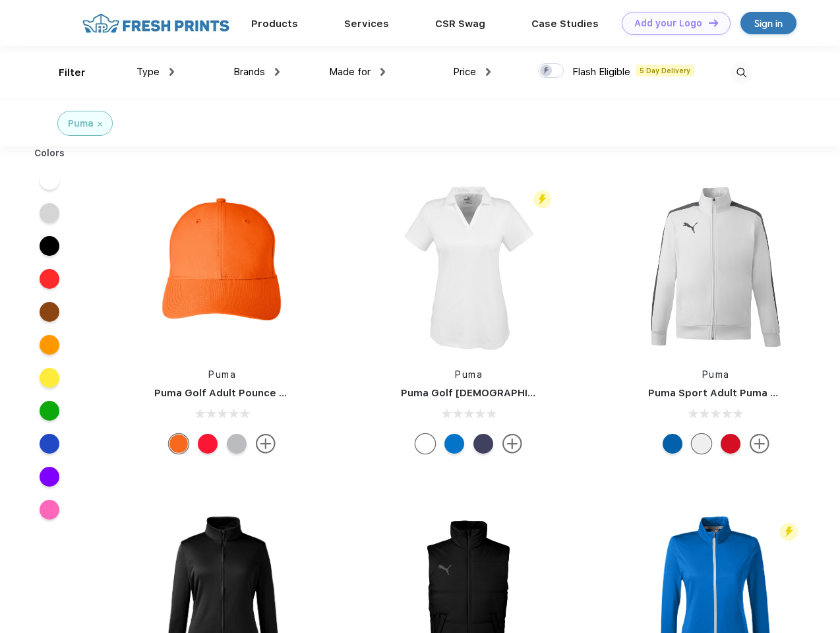  What do you see at coordinates (237, 444) in the screenshot?
I see `div: Quarry` at bounding box center [237, 444].